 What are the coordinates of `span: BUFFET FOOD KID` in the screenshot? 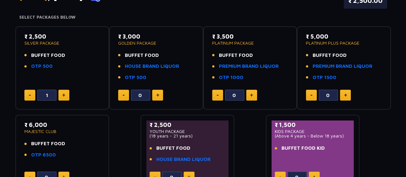 It's located at (303, 148).